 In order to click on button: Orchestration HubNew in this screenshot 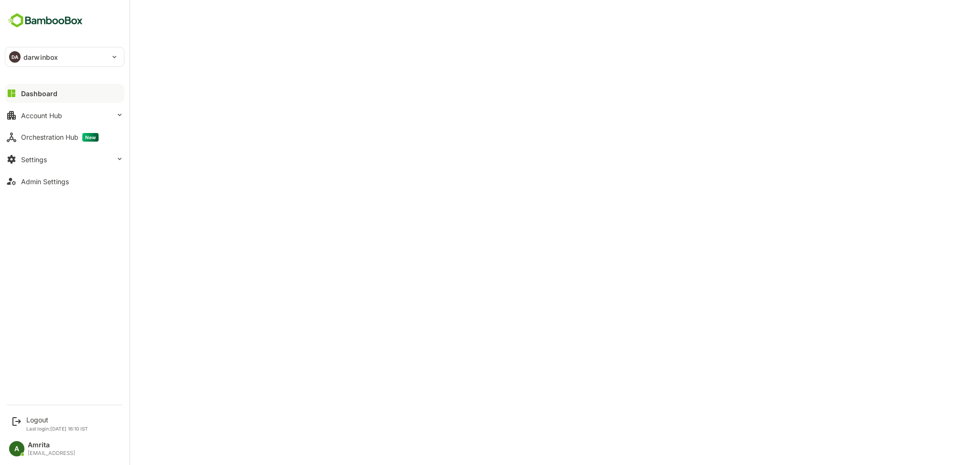, I will do `click(65, 137)`.